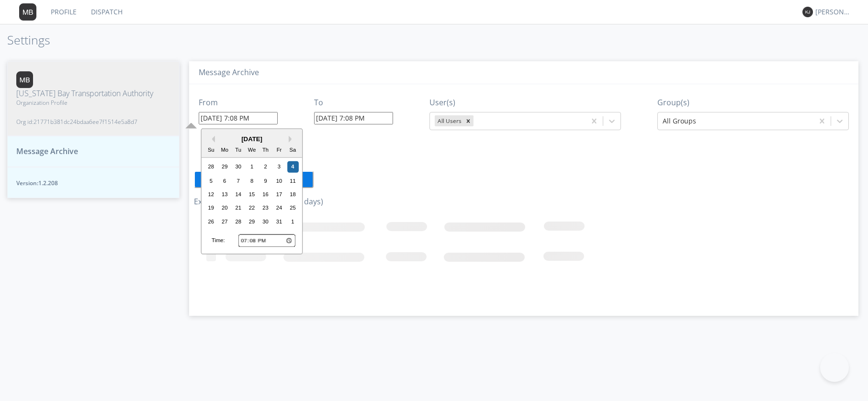 This screenshot has height=401, width=868. What do you see at coordinates (211, 180) in the screenshot?
I see `div: Choose Sunday, October 5th, 2025` at bounding box center [211, 180].